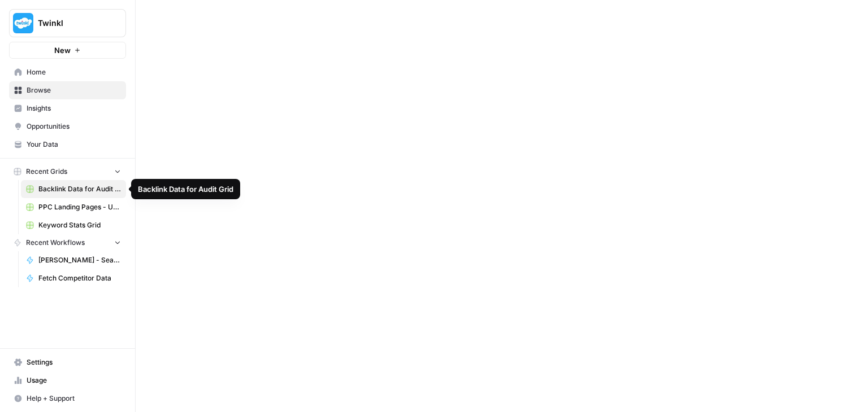  I want to click on a: Backlink Data for Audit Grid, so click(73, 189).